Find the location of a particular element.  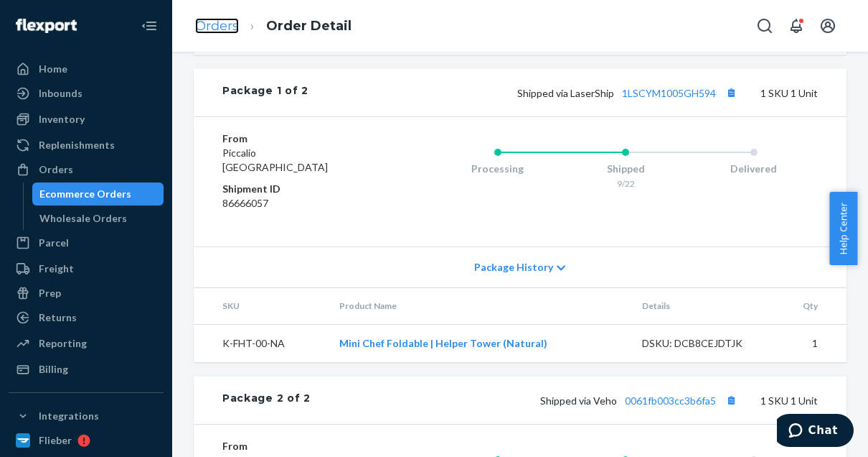

div: DSKU: DCB8CEJDTJK is located at coordinates (702, 343).